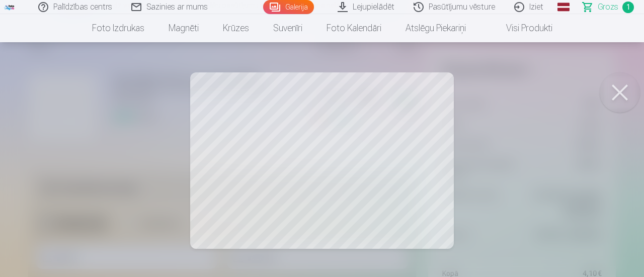 The width and height of the screenshot is (644, 277). Describe the element at coordinates (521, 28) in the screenshot. I see `a: Visi produkti` at that location.